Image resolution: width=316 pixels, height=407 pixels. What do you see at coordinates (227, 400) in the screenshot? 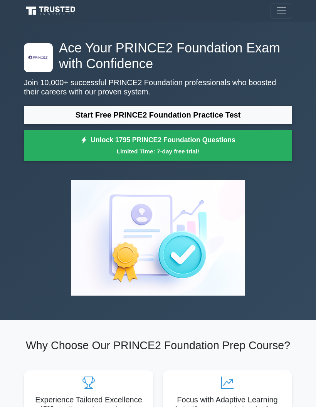
I see `h5: Focus with Adaptive Learning` at bounding box center [227, 400].